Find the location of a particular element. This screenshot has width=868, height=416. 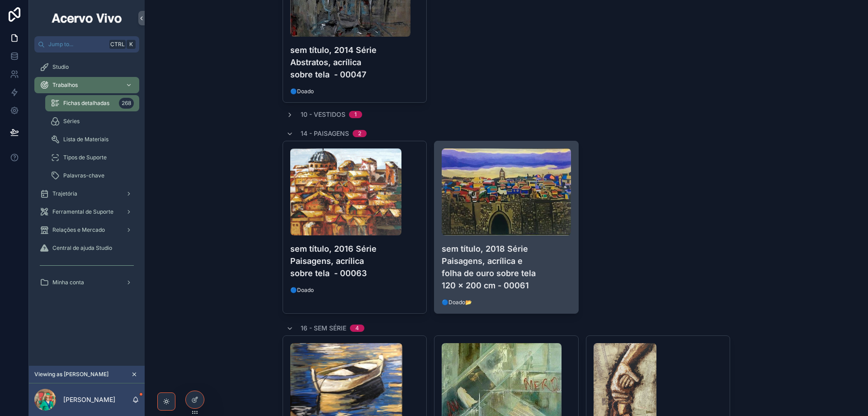

span: Lista de Materiais is located at coordinates (86, 140).